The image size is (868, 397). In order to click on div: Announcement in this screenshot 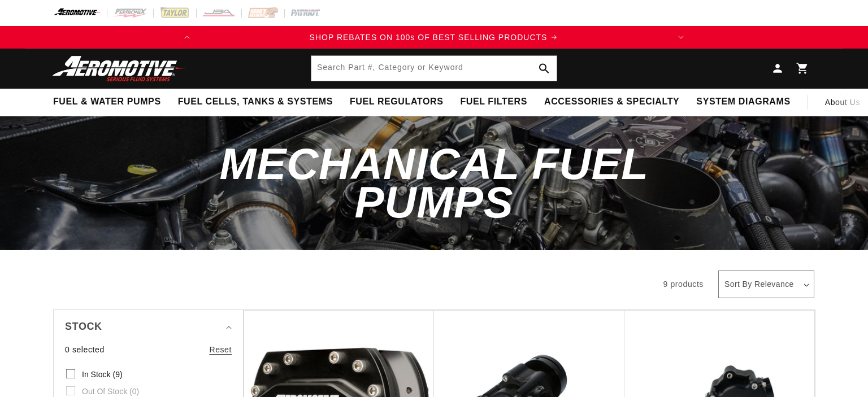, I will do `click(434, 37)`.